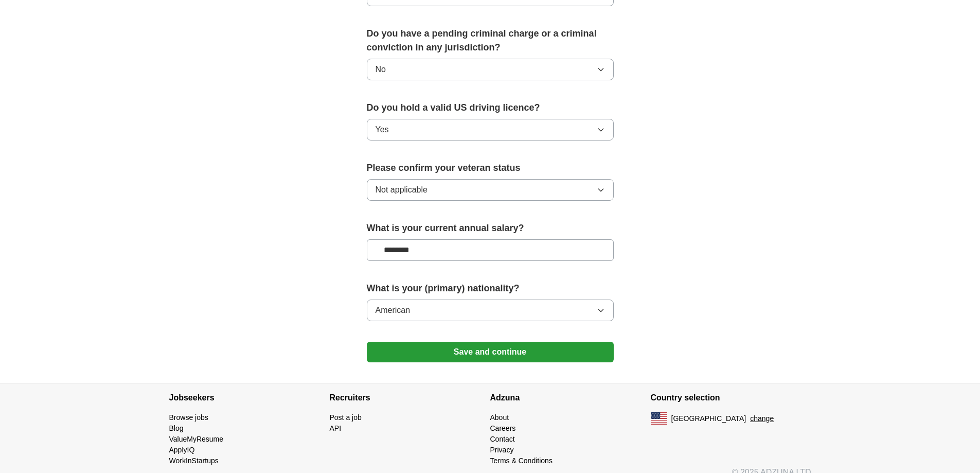 The image size is (980, 473). What do you see at coordinates (490, 310) in the screenshot?
I see `button: American` at bounding box center [490, 310].